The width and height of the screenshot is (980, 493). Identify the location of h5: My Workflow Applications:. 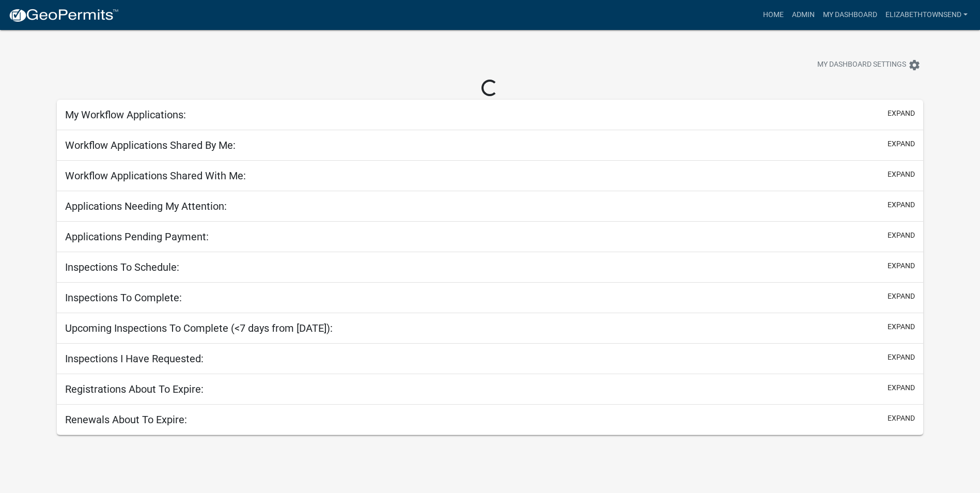
(125, 114).